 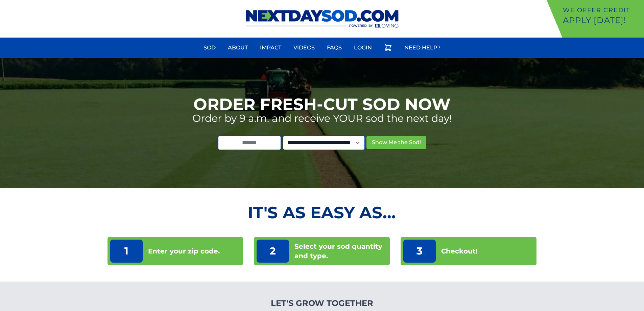 What do you see at coordinates (321, 303) in the screenshot?
I see `h4: Let's Grow Together` at bounding box center [321, 303].